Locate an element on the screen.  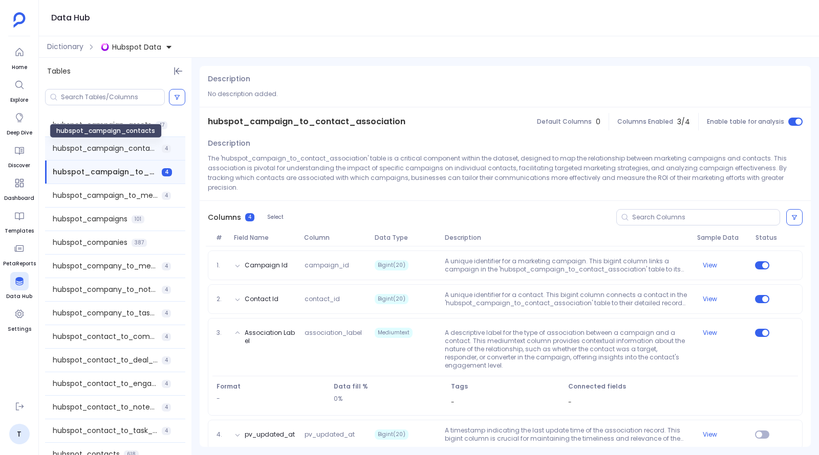
span: hubspot_contact_to_deal_association is located at coordinates (105, 360).